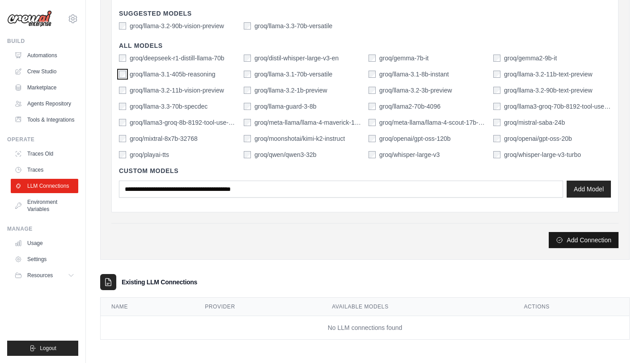 The height and width of the screenshot is (363, 644). Describe the element at coordinates (497, 106) in the screenshot. I see `input: groq/llama3-groq-70b-8192-tool-use-preview` at that location.